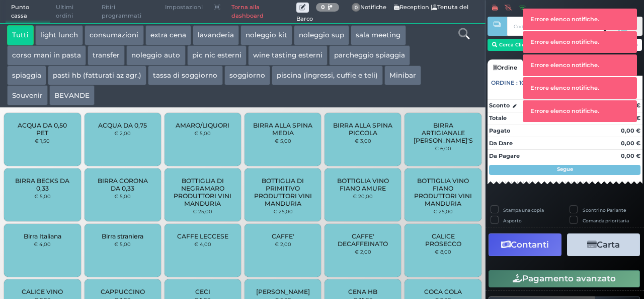 This screenshot has height=299, width=644. I want to click on input: Codice Cliente, so click(555, 26).